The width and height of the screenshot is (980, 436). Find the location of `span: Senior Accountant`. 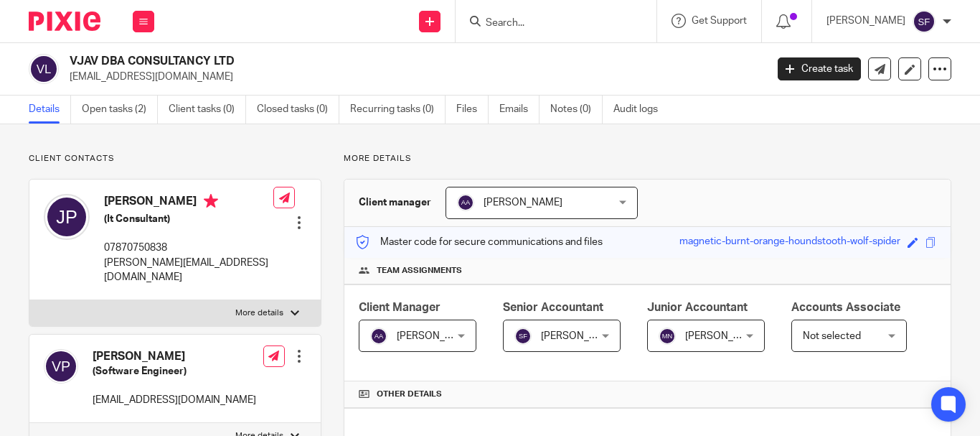

span: Senior Accountant is located at coordinates (554, 308).